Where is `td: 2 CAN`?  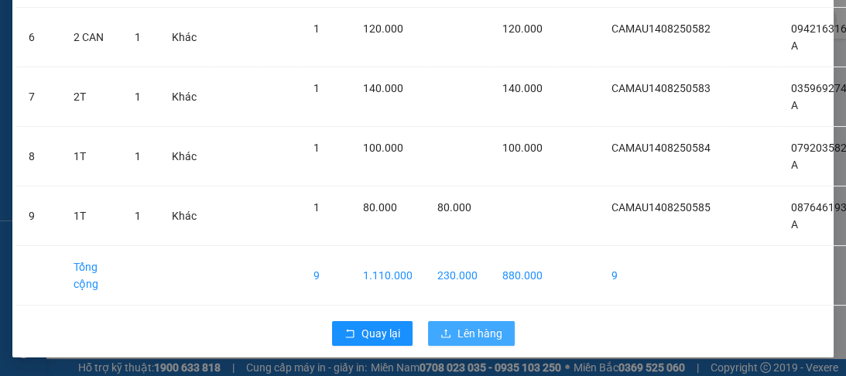 td: 2 CAN is located at coordinates (91, 37).